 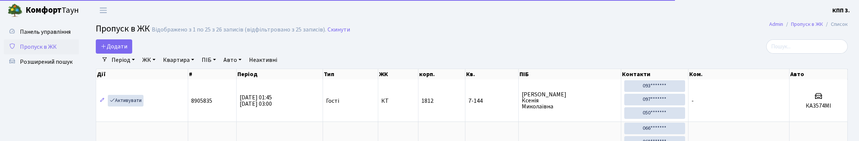 I want to click on a: Панель управління, so click(x=41, y=32).